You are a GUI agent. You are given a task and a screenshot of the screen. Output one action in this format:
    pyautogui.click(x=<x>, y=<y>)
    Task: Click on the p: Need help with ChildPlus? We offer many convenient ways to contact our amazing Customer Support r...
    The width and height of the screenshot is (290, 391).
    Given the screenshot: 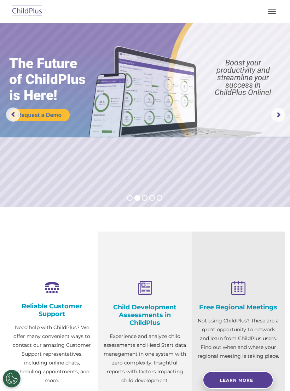 What is the action you would take?
    pyautogui.click(x=52, y=354)
    